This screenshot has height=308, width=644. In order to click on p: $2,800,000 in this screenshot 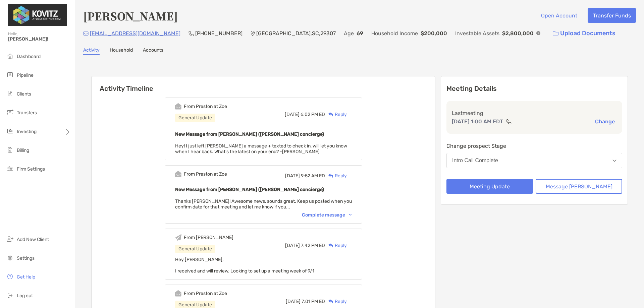, I will do `click(518, 33)`.